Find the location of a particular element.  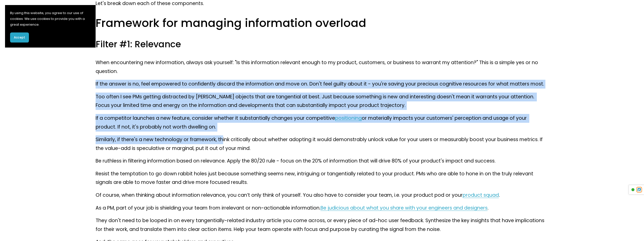

section: Cookie banner is located at coordinates (50, 26).